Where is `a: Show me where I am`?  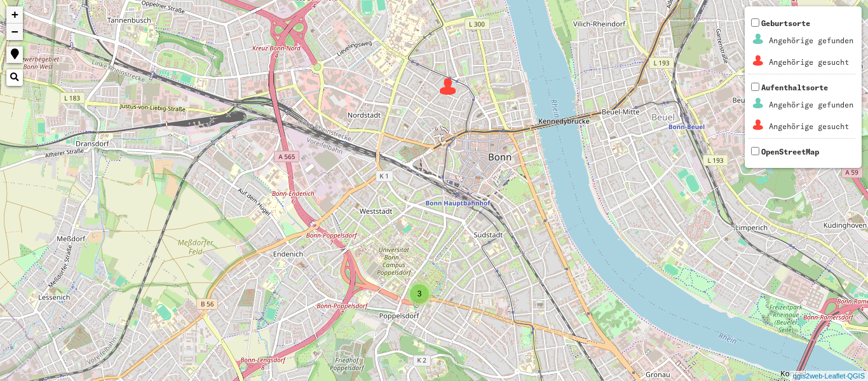 a: Show me where I am is located at coordinates (15, 55).